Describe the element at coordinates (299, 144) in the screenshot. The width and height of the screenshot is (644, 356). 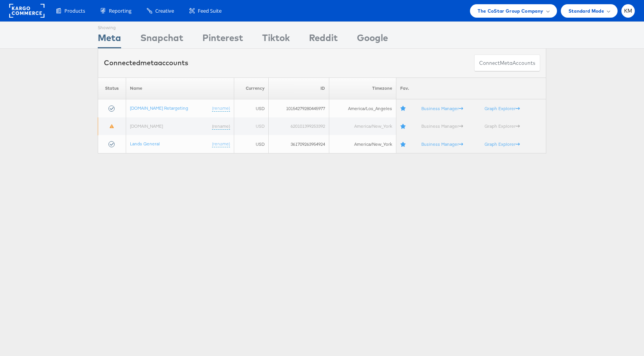
I see `td: 361709263954924` at that location.